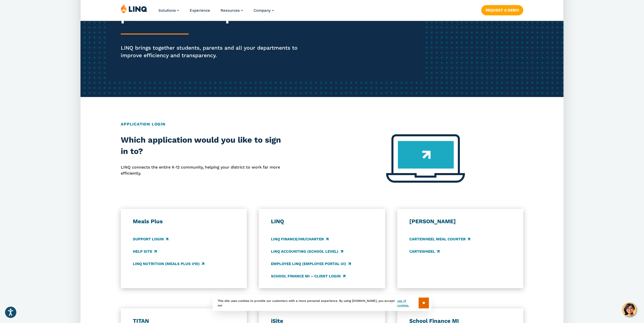 The width and height of the screenshot is (644, 323). I want to click on nav: Primary Navigation, so click(216, 12).